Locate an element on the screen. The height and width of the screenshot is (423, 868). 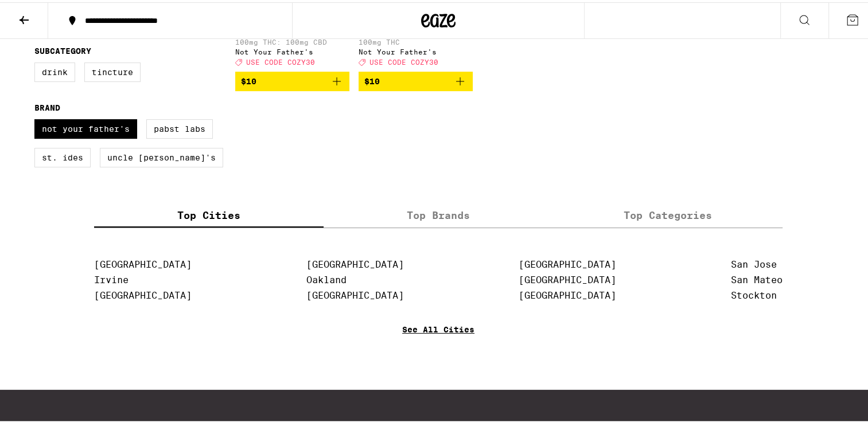
a: Irvine is located at coordinates (111, 278).